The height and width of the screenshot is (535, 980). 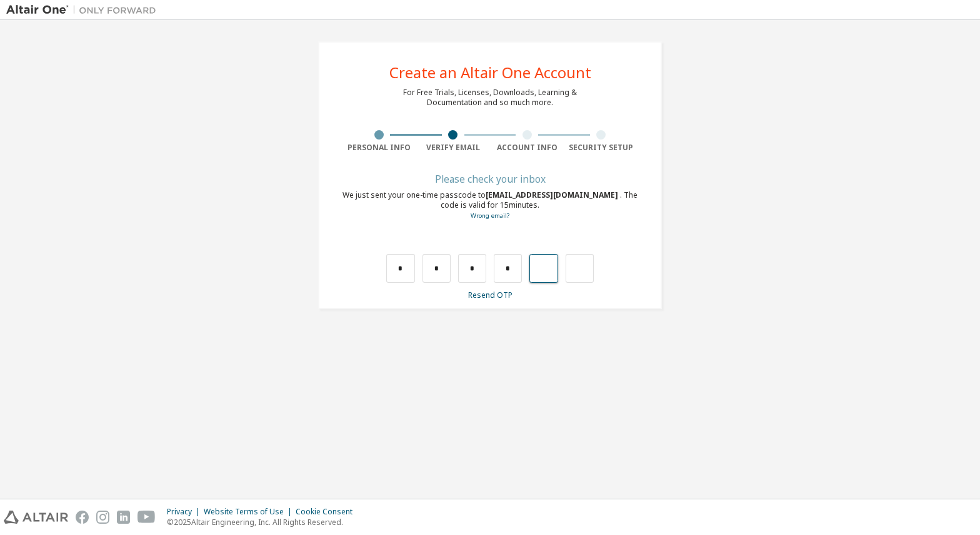 What do you see at coordinates (490, 179) in the screenshot?
I see `div: Please check your inbox` at bounding box center [490, 179].